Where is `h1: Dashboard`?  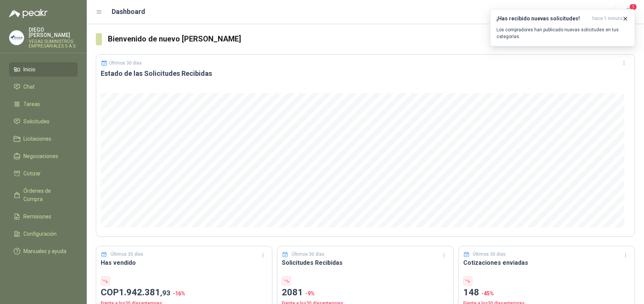 h1: Dashboard is located at coordinates (128, 12).